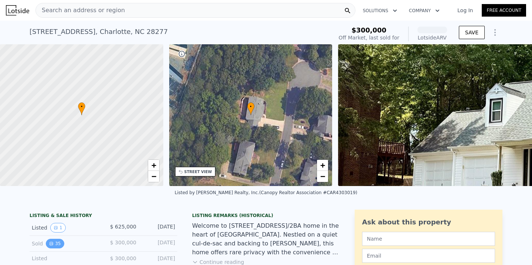 The width and height of the screenshot is (532, 265). I want to click on div: STREET VIEW, so click(198, 172).